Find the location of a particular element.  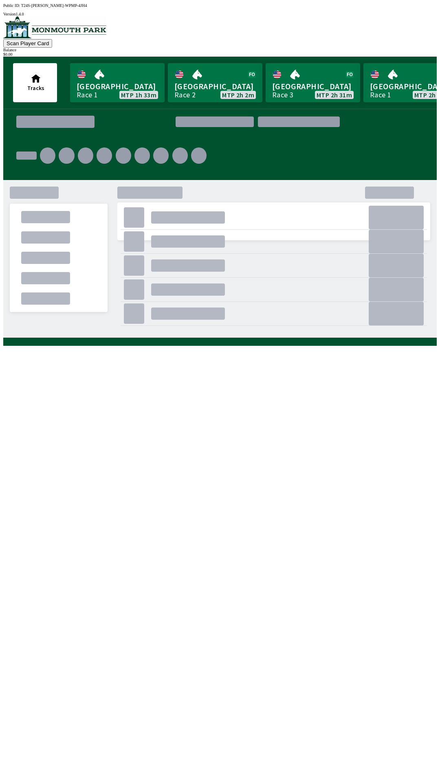

button: Scan Player Card is located at coordinates (28, 43).